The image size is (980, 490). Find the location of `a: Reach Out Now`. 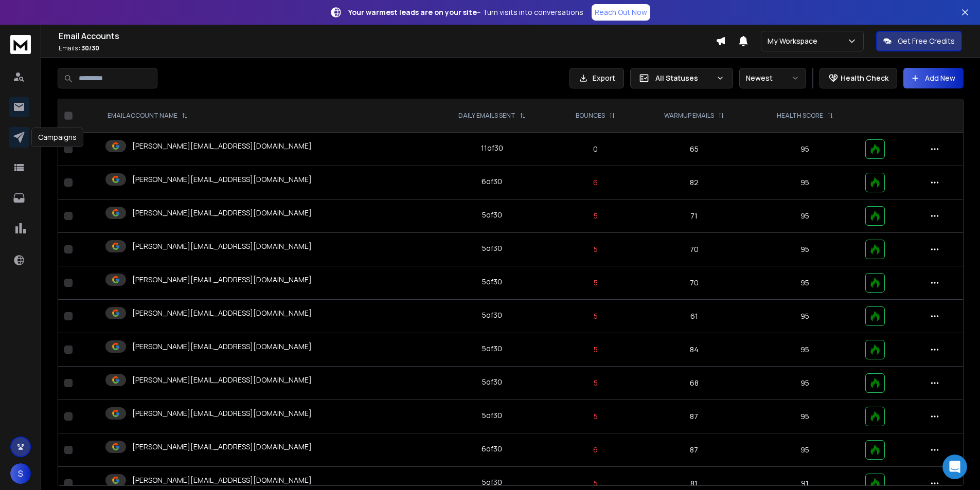

a: Reach Out Now is located at coordinates (621, 12).